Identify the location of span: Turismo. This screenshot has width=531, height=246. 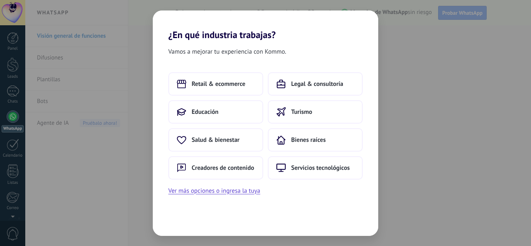
(302, 112).